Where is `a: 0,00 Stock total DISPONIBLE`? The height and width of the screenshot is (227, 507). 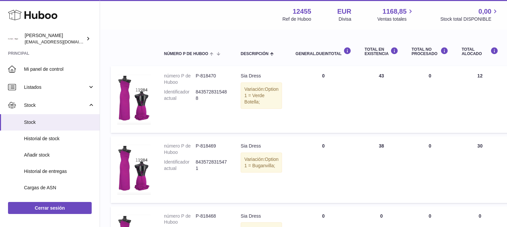 a: 0,00 Stock total DISPONIBLE is located at coordinates (469, 15).